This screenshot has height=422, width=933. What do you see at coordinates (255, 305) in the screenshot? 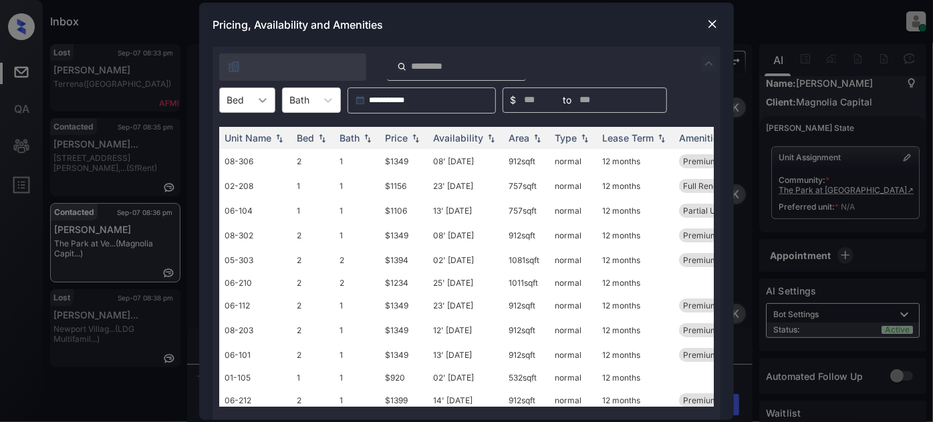
I see `td: 06-112` at bounding box center [255, 305].